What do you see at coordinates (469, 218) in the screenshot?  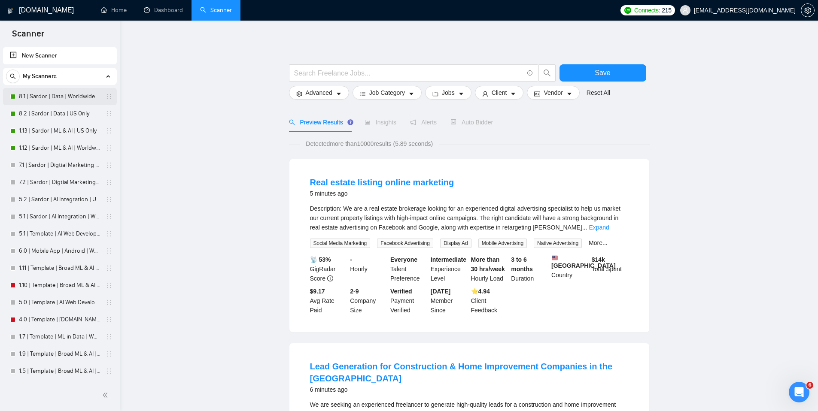 I see `div: Description: We are a real estate brokerage looking for an experienced digital advertising specia...` at bounding box center [469, 218].